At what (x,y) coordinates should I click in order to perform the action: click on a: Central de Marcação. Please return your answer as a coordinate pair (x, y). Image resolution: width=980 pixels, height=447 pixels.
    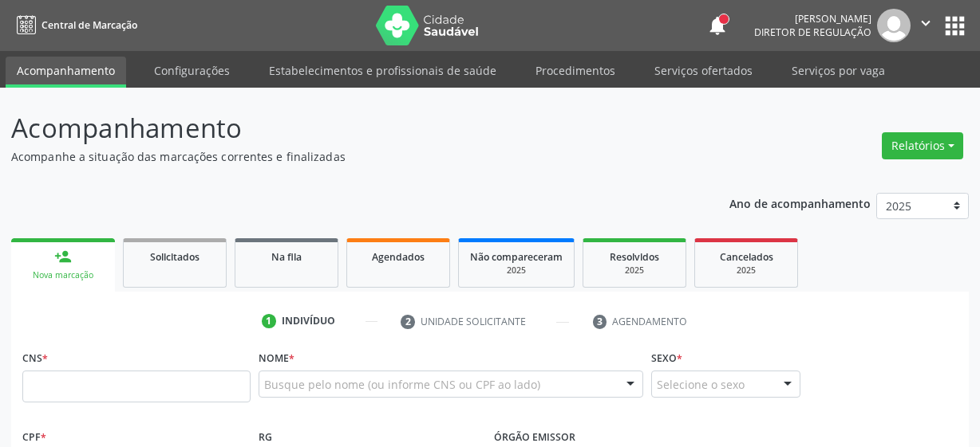
    Looking at the image, I should click on (74, 24).